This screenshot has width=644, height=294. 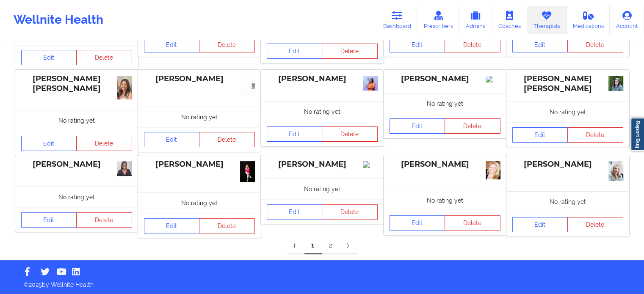 I want to click on a: Account, so click(x=627, y=20).